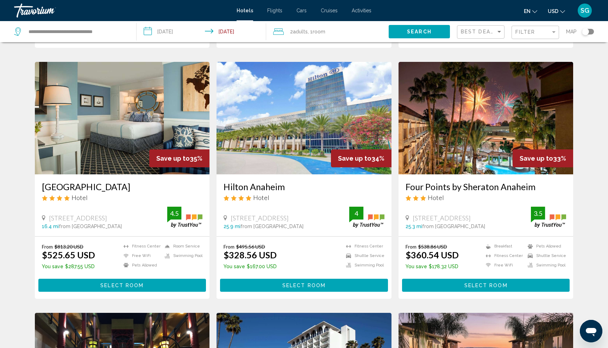 This screenshot has height=348, width=608. What do you see at coordinates (419, 32) in the screenshot?
I see `span: Search` at bounding box center [419, 32].